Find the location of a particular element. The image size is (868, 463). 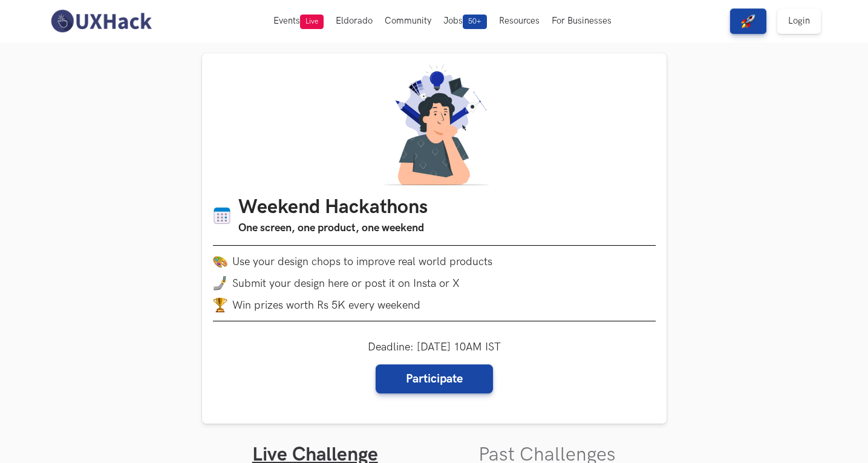

a: Participate is located at coordinates (434, 379).